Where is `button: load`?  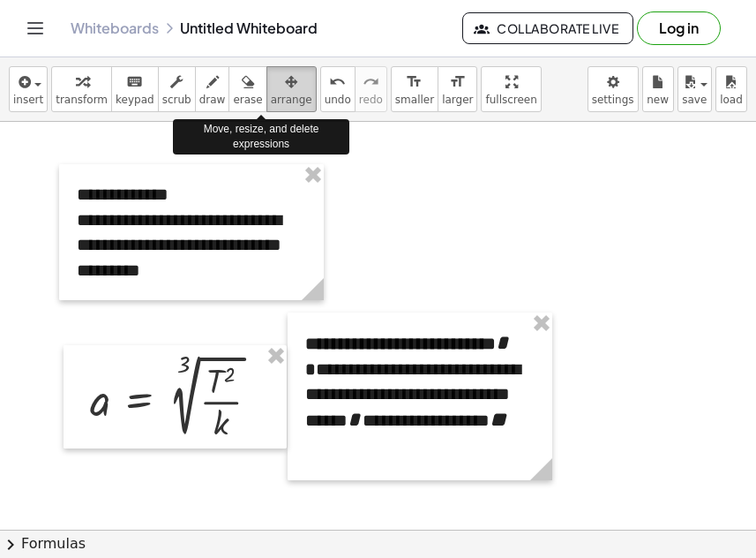 button: load is located at coordinates (732, 89).